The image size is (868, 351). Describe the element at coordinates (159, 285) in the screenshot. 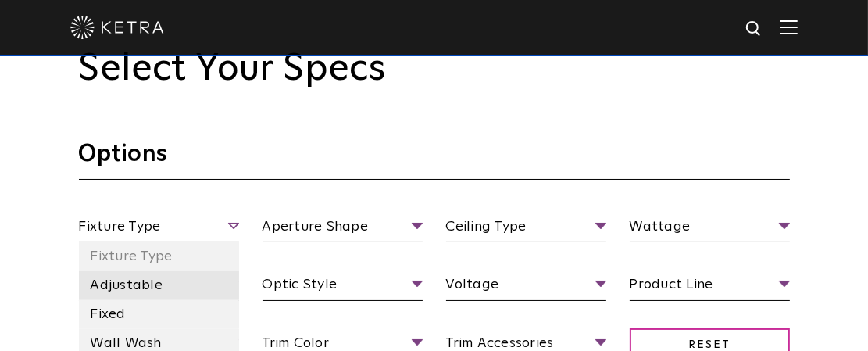

I see `li: Adjustable` at that location.